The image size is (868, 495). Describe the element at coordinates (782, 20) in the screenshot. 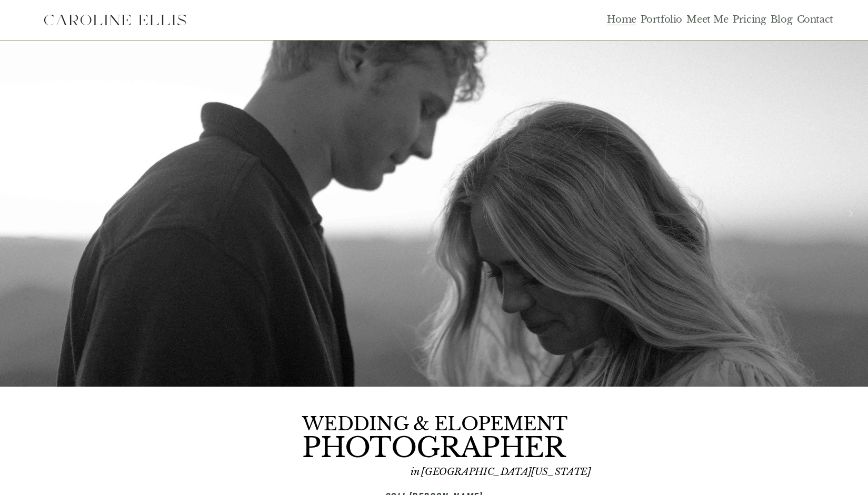

I see `a: Blog` at that location.